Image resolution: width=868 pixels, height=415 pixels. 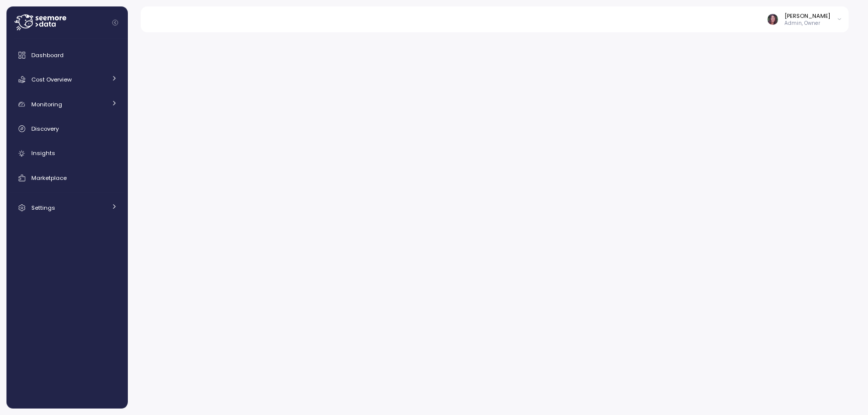 What do you see at coordinates (47, 105) in the screenshot?
I see `span: Monitoring` at bounding box center [47, 105].